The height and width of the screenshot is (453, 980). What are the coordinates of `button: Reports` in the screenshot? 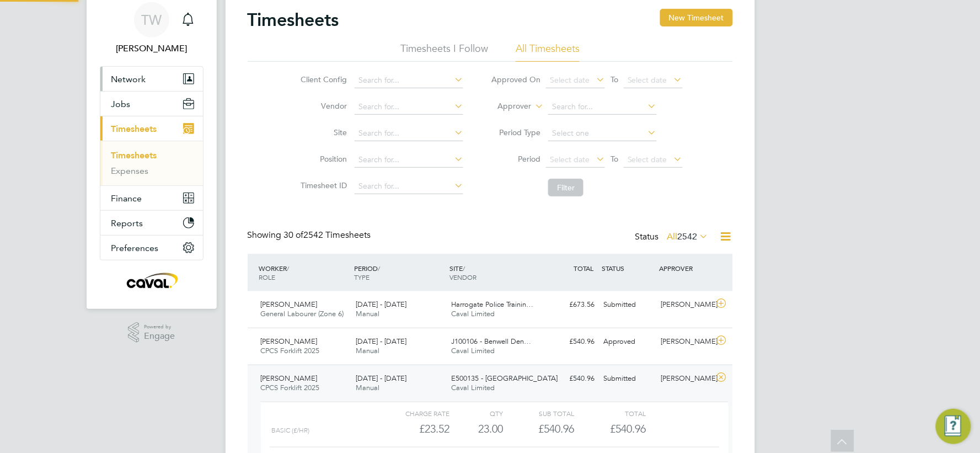 It's located at (152, 223).